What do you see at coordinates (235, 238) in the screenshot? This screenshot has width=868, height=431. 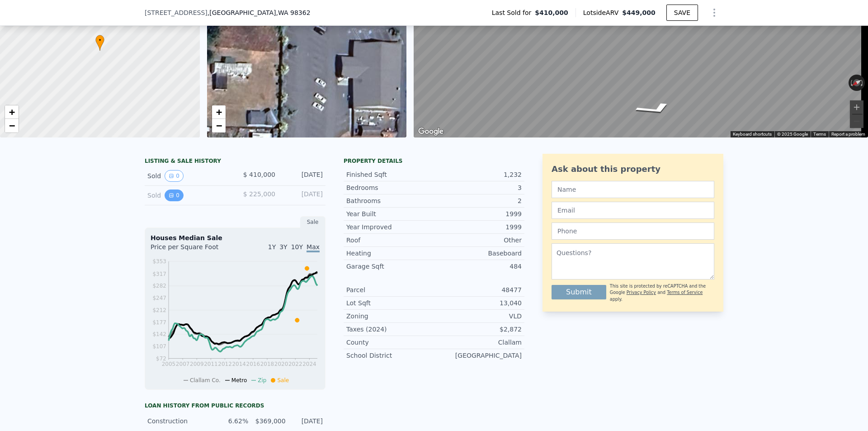 I see `div: Houses Median Sale` at bounding box center [235, 238].